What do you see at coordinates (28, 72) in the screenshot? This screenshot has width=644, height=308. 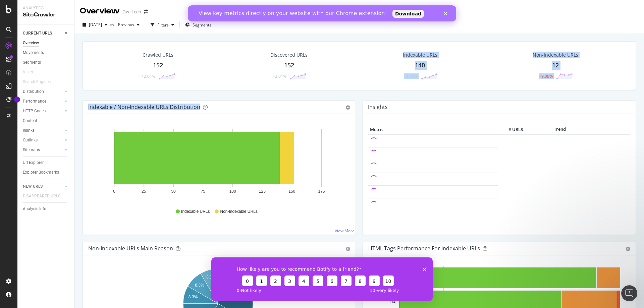 I see `div: Visits` at bounding box center [28, 72].